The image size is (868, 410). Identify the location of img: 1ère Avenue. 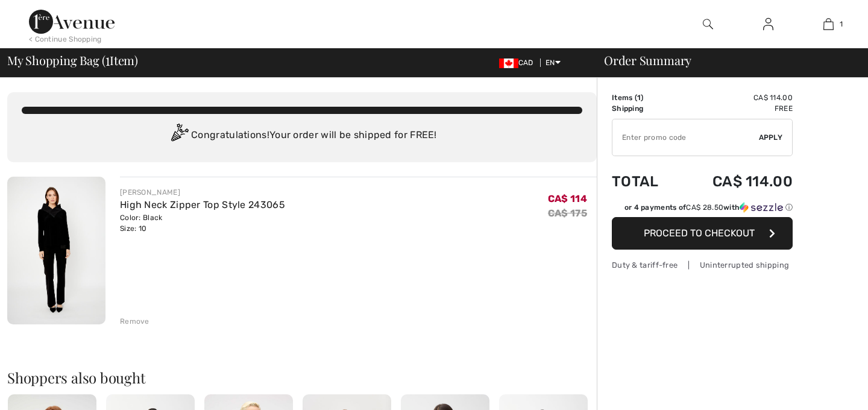
(72, 22).